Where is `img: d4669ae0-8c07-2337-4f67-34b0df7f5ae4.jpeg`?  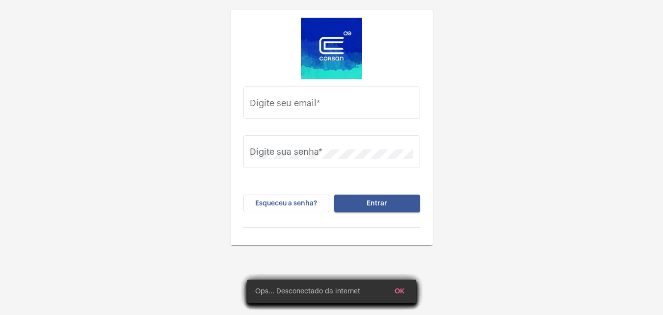 img: d4669ae0-8c07-2337-4f67-34b0df7f5ae4.jpeg is located at coordinates (331, 48).